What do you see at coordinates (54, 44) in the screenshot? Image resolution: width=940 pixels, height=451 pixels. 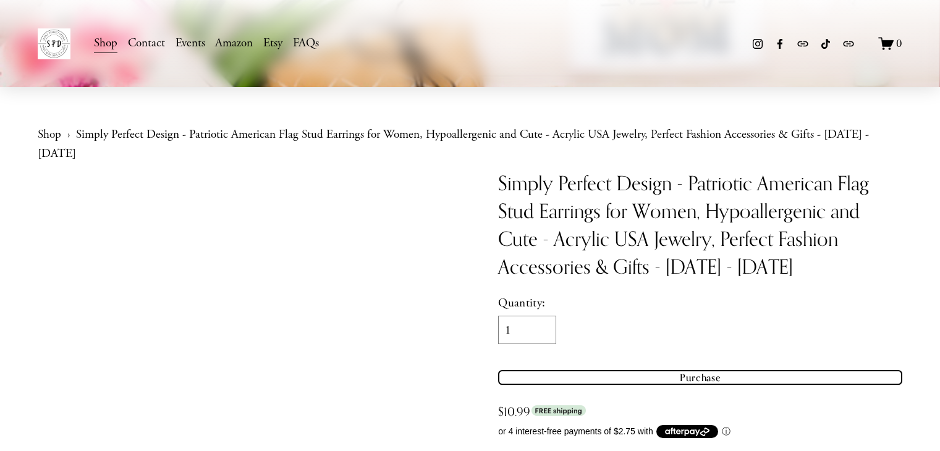 I see `img: Simply Perfect Design LLC` at bounding box center [54, 44].